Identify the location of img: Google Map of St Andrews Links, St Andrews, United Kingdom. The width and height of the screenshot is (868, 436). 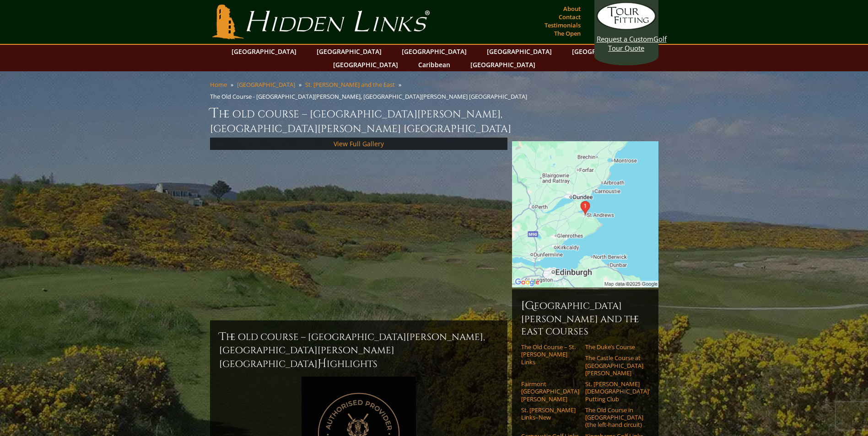
(585, 214).